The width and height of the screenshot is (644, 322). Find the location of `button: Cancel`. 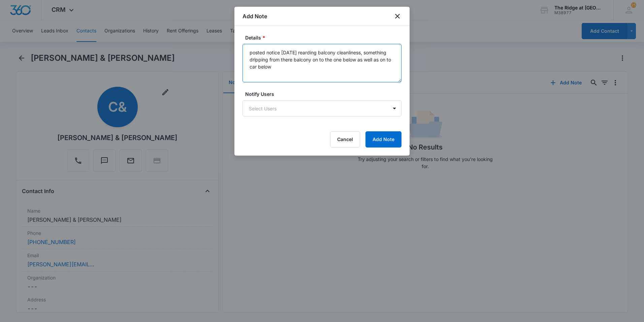

button: Cancel is located at coordinates (345, 139).